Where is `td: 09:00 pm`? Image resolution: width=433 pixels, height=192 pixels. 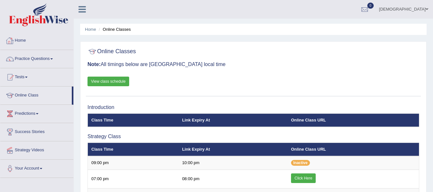 td: 09:00 pm is located at coordinates (133, 163).